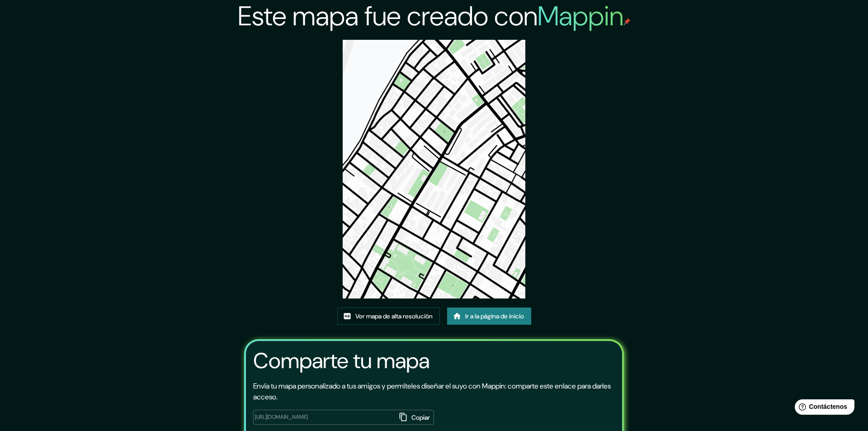  What do you see at coordinates (495, 316) in the screenshot?
I see `font: Ir a la página de inicio` at bounding box center [495, 316].